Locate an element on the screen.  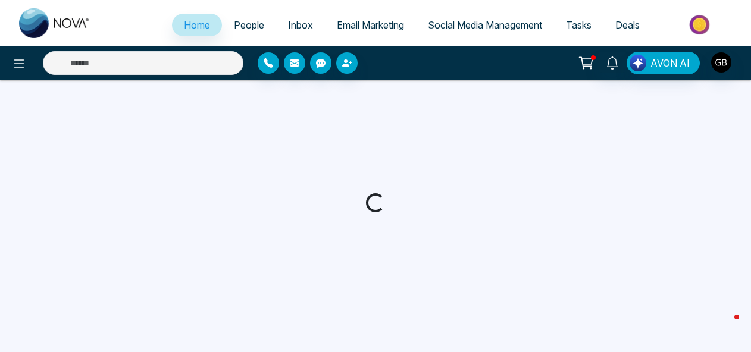
span: Tasks is located at coordinates (579, 25).